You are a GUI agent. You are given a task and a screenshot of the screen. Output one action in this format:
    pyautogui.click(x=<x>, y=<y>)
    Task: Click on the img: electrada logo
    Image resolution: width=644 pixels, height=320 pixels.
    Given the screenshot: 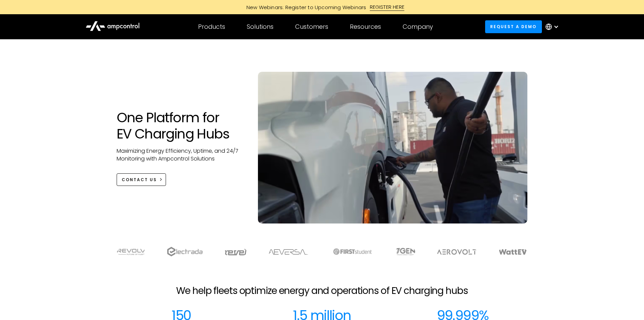 What is the action you would take?
    pyautogui.click(x=185, y=252)
    